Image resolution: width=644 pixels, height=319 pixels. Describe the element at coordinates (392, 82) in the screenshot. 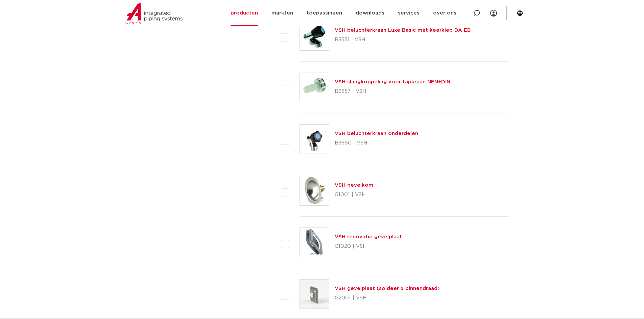

I see `a: VSH slangkoppeling voor tapkraan NEN+DIN` at that location.